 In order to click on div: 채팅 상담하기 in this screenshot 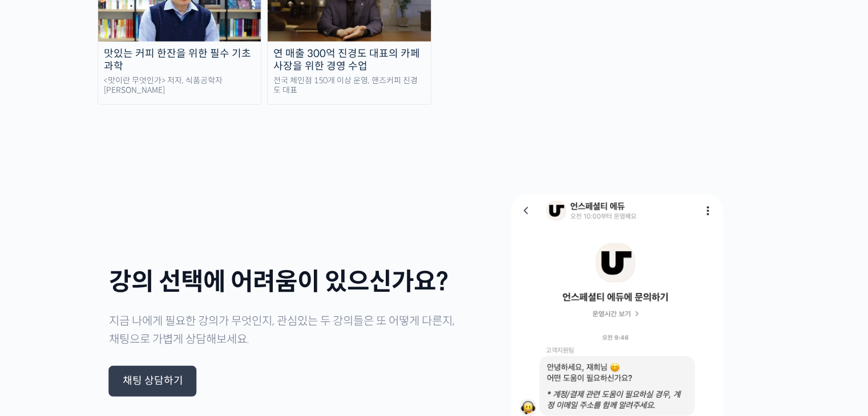, I will do `click(153, 382)`.